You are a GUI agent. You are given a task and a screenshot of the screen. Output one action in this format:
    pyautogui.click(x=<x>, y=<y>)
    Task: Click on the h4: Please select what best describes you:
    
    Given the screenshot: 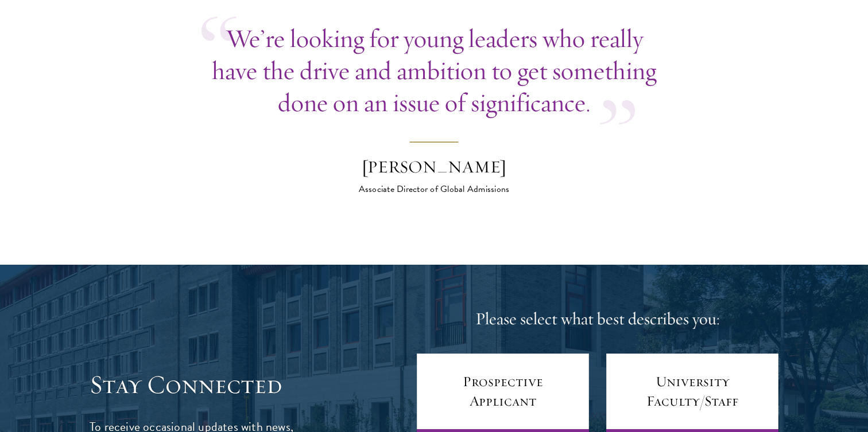 What is the action you would take?
    pyautogui.click(x=597, y=320)
    